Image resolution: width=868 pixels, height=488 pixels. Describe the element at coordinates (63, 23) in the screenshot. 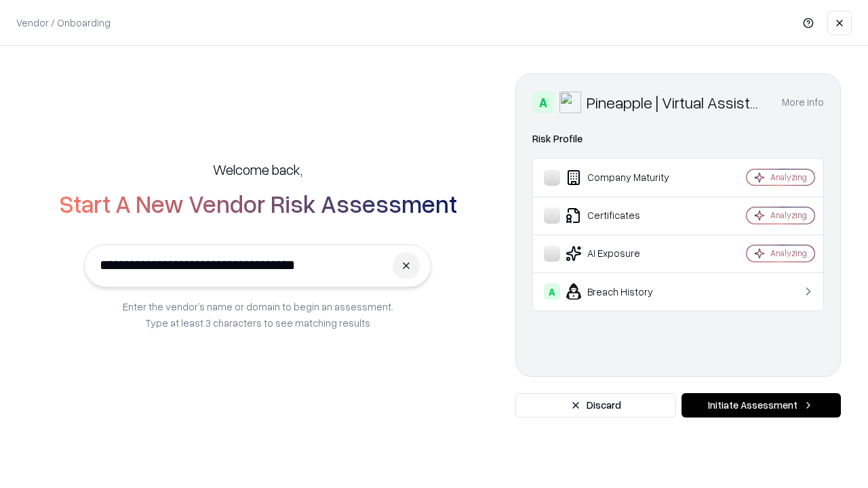

I see `p: Vendor / Onboarding` at that location.